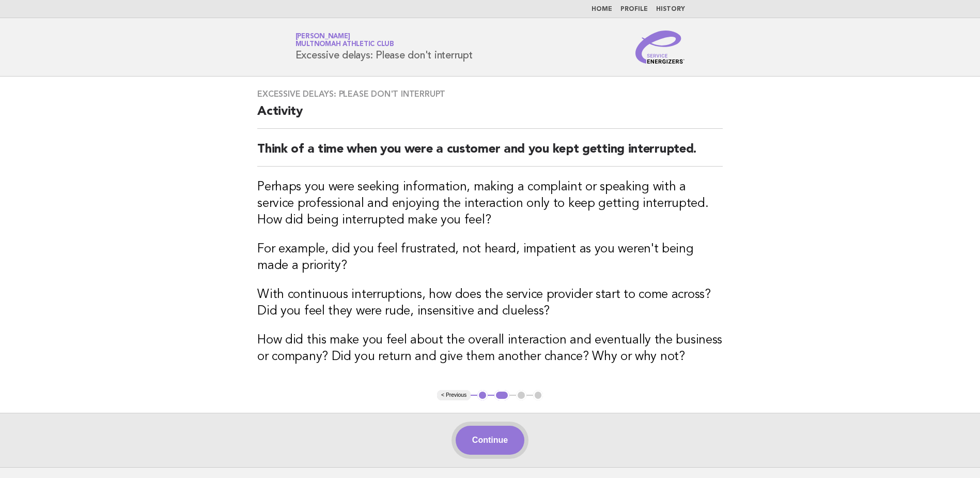 The width and height of the screenshot is (980, 478). Describe the element at coordinates (489, 116) in the screenshot. I see `h2: Activity` at that location.